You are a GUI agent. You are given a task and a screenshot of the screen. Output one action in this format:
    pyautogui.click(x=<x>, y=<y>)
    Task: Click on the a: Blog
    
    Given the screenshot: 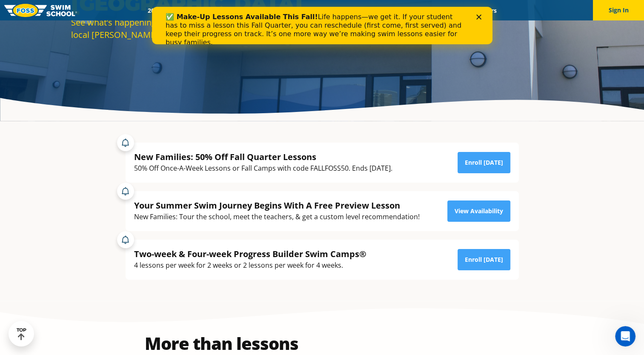 What is the action you would take?
    pyautogui.click(x=455, y=11)
    